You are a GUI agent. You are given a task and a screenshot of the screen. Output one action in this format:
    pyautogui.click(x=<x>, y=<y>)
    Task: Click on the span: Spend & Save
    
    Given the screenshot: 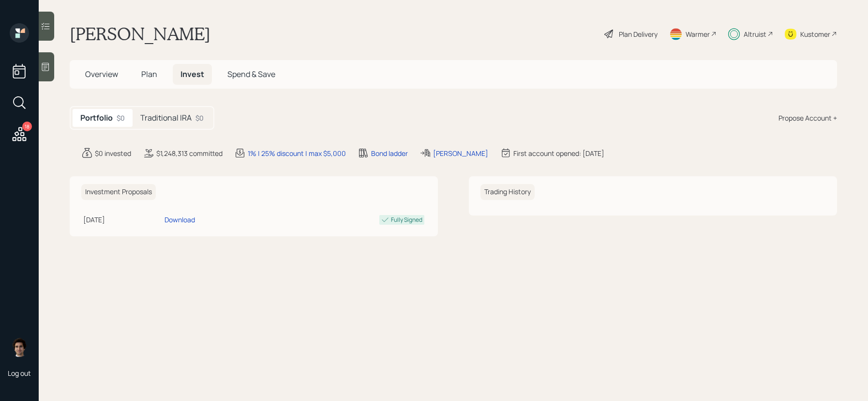 What is the action you would take?
    pyautogui.click(x=251, y=74)
    